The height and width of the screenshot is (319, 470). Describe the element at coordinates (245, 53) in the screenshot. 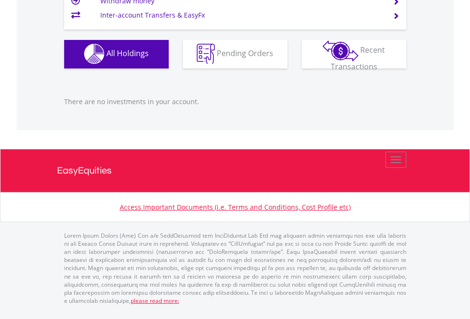

I see `span: Pending Orders` at that location.